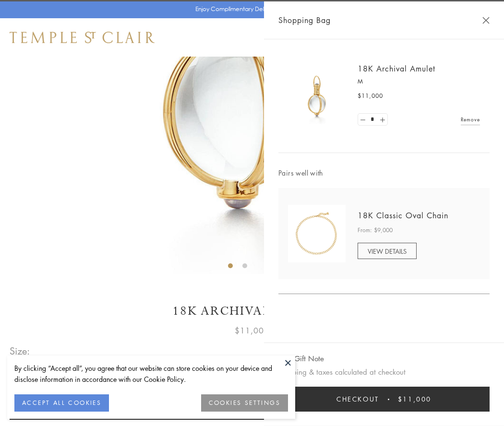  I want to click on span: Pairs well with, so click(384, 173).